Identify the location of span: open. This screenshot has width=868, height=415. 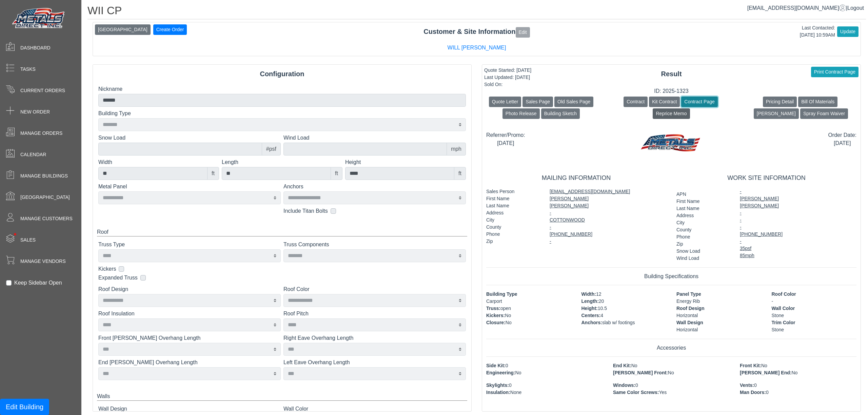
(505, 308).